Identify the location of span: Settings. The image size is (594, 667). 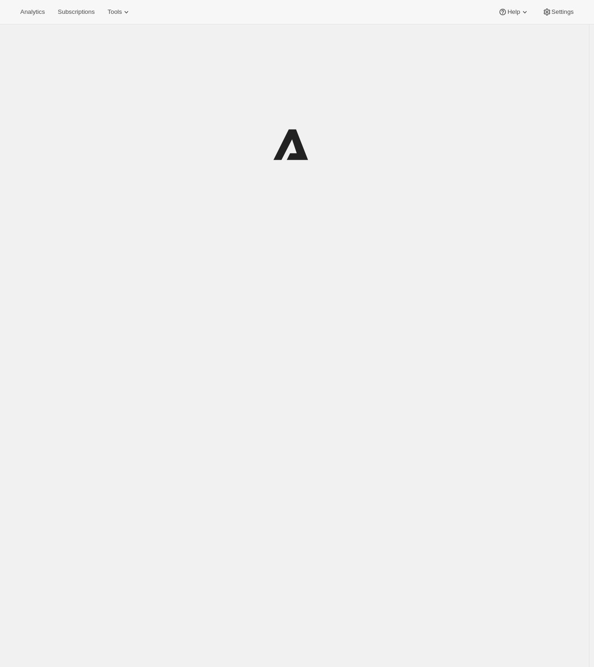
(563, 12).